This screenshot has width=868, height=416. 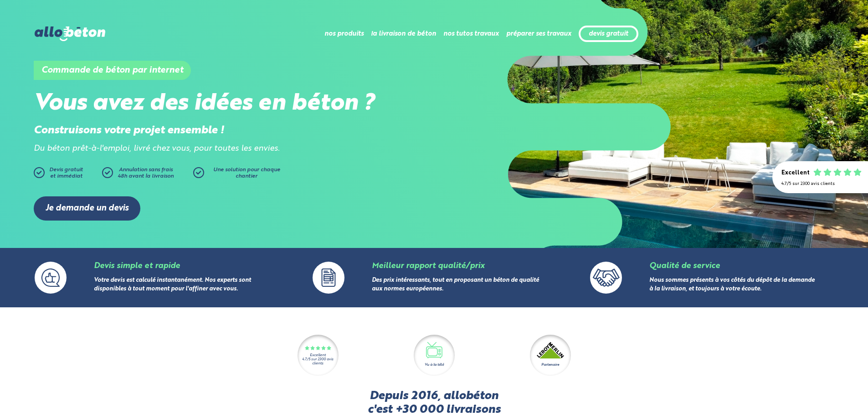 I want to click on span: Devis gratuit et immédiat, so click(x=66, y=173).